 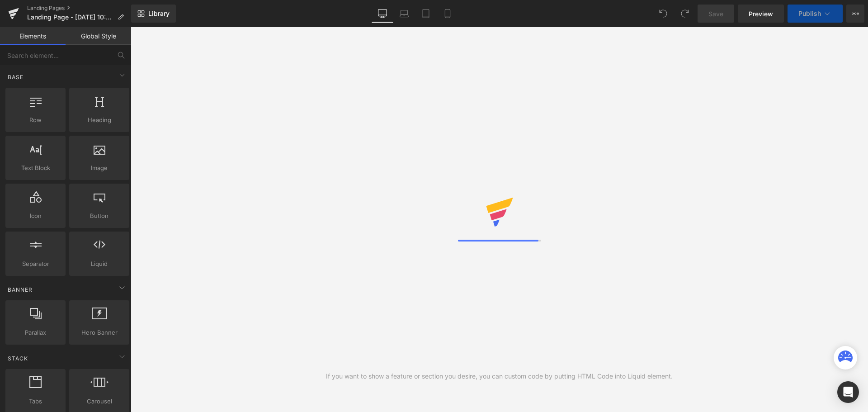 I want to click on span: Liquid, so click(x=99, y=263).